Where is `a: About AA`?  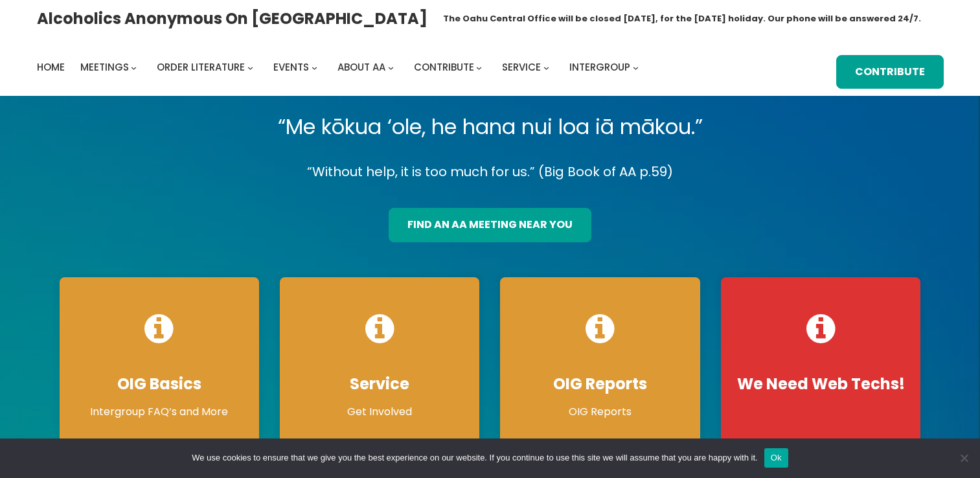 a: About AA is located at coordinates (361, 67).